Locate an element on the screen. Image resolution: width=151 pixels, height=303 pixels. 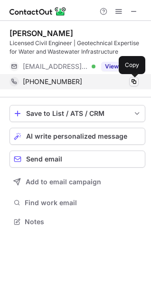
button: save-profile-one-click is located at coordinates (77, 113).